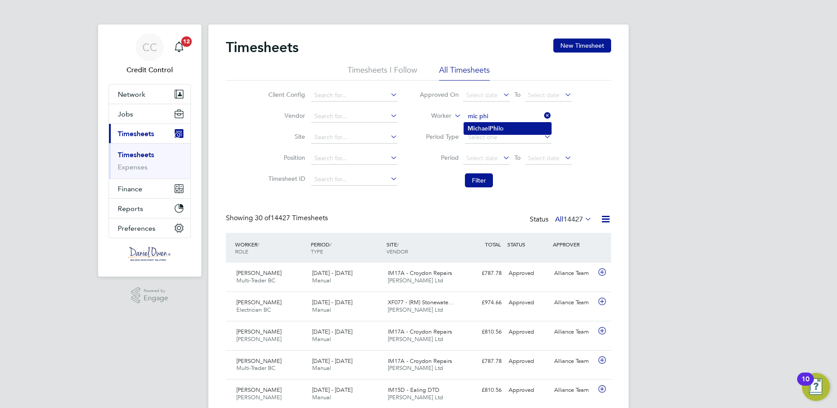 Image resolution: width=837 pixels, height=408 pixels. I want to click on li: All Timesheets, so click(465, 73).